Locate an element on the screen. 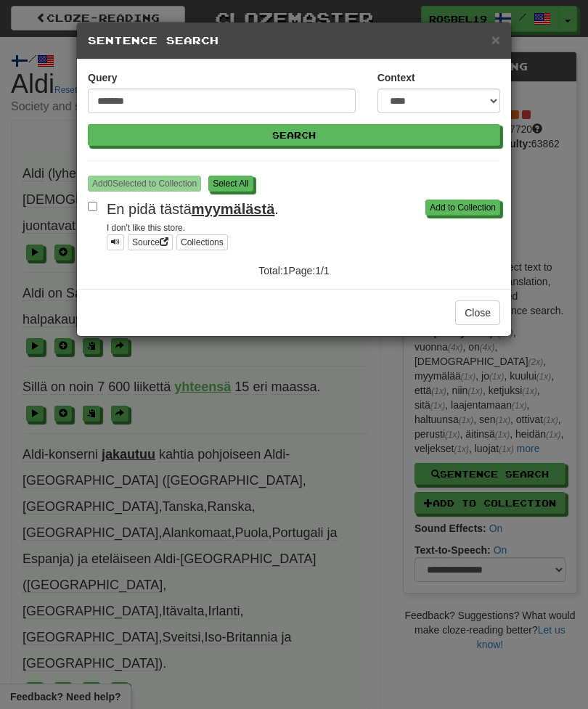 Image resolution: width=588 pixels, height=709 pixels. button: Add to Collection is located at coordinates (462, 207).